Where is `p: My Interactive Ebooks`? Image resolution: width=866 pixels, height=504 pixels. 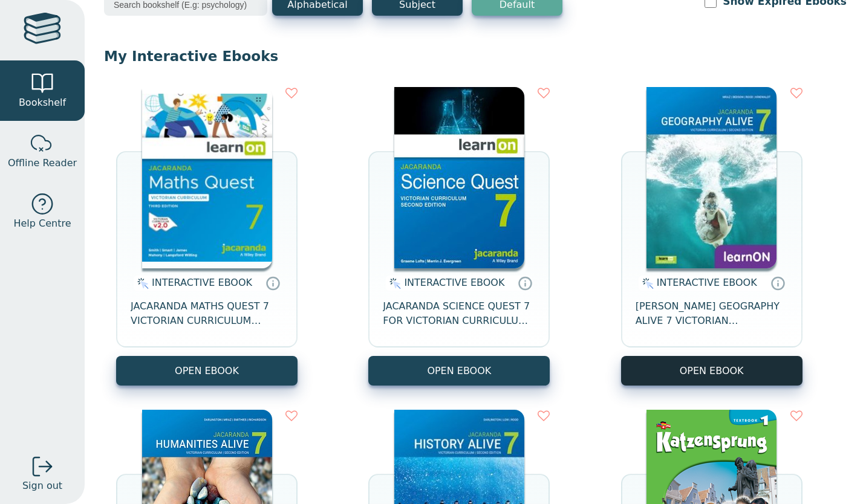 p: My Interactive Ebooks is located at coordinates (476, 56).